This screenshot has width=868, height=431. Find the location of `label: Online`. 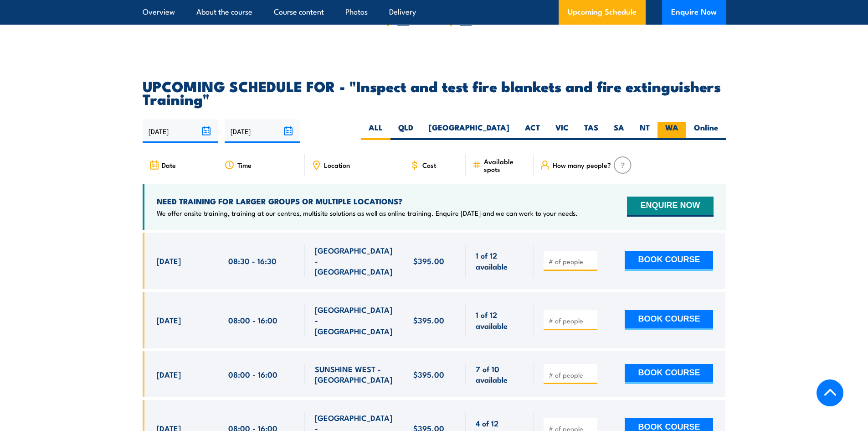

label: Online is located at coordinates (706, 131).